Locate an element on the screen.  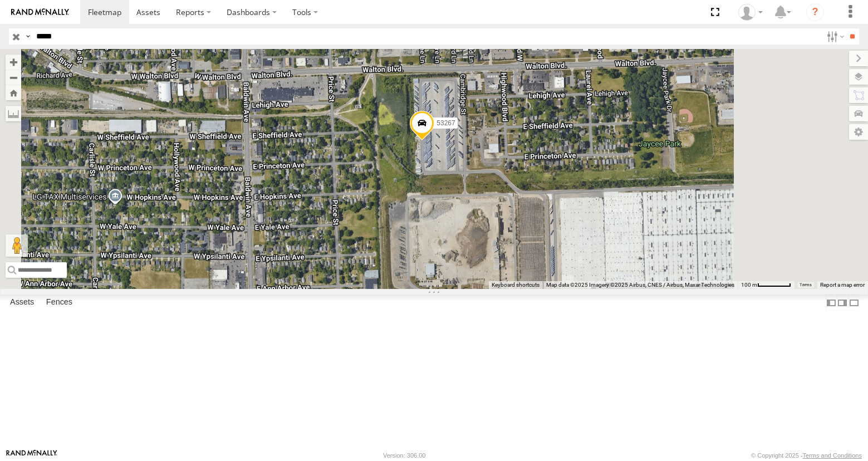
span: Map data ©2025 Imagery ©2025 Airbus, CNES / Airbus, Maxar Technologies is located at coordinates (640, 285).